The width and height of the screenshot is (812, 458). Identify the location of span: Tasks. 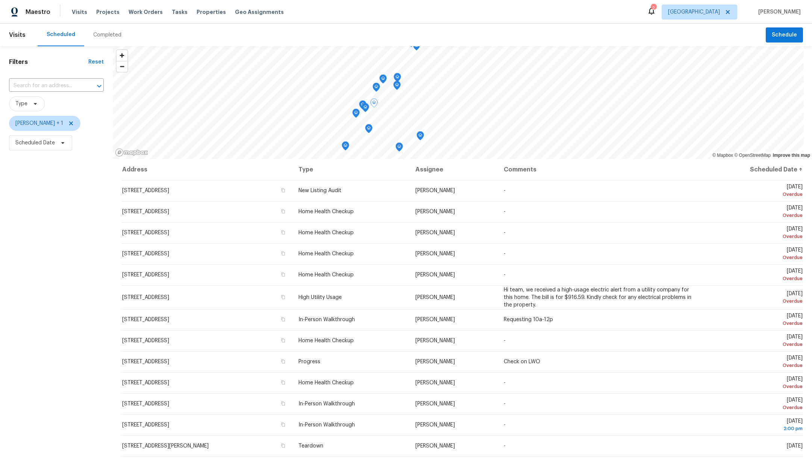
(180, 12).